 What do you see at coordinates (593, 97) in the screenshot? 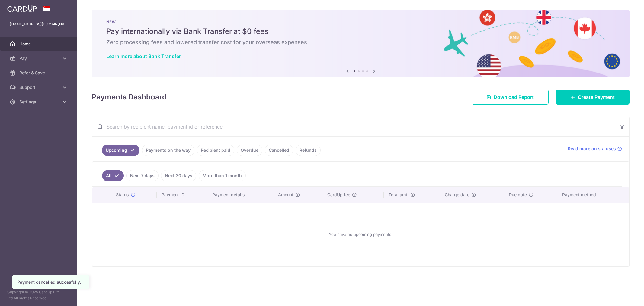
I see `a: Create Payment` at bounding box center [593, 97].